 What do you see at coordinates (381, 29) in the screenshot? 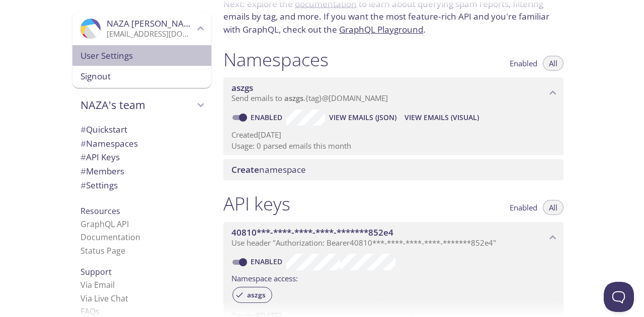
I see `a: GraphQL Playground` at bounding box center [381, 29].